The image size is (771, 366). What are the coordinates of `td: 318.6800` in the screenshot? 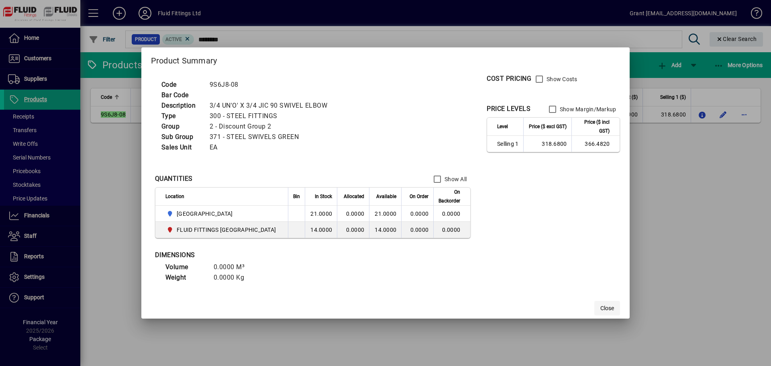 It's located at (547, 144).